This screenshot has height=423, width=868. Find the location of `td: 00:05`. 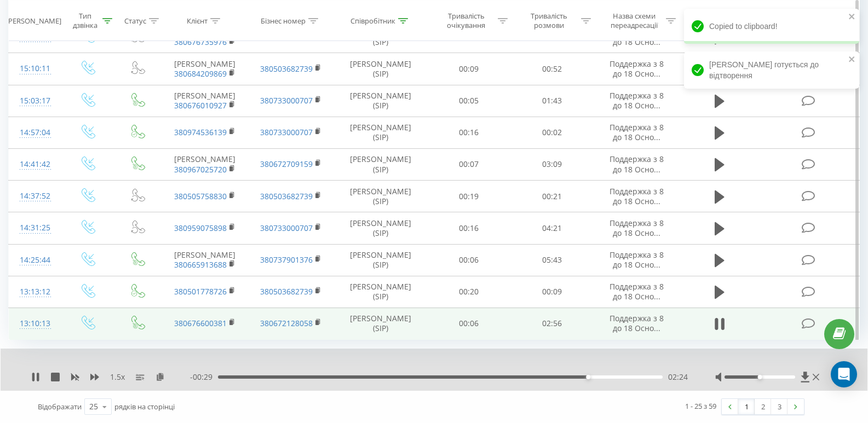

td: 00:05 is located at coordinates (468, 101).